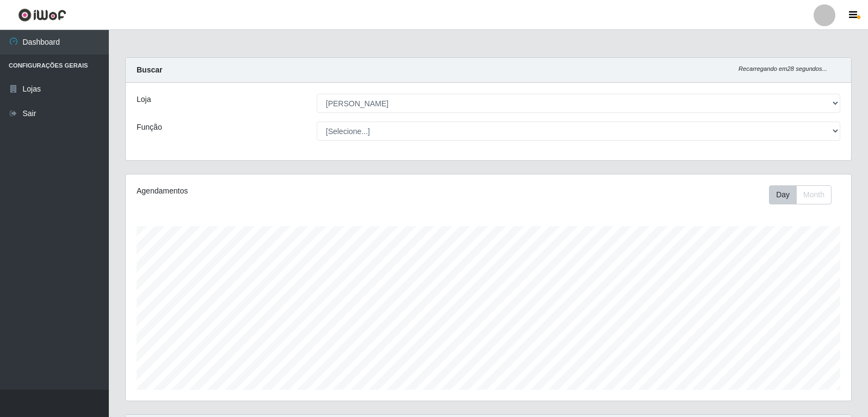 The width and height of the screenshot is (868, 417). What do you see at coordinates (278, 191) in the screenshot?
I see `div: Agendamentos` at bounding box center [278, 191].